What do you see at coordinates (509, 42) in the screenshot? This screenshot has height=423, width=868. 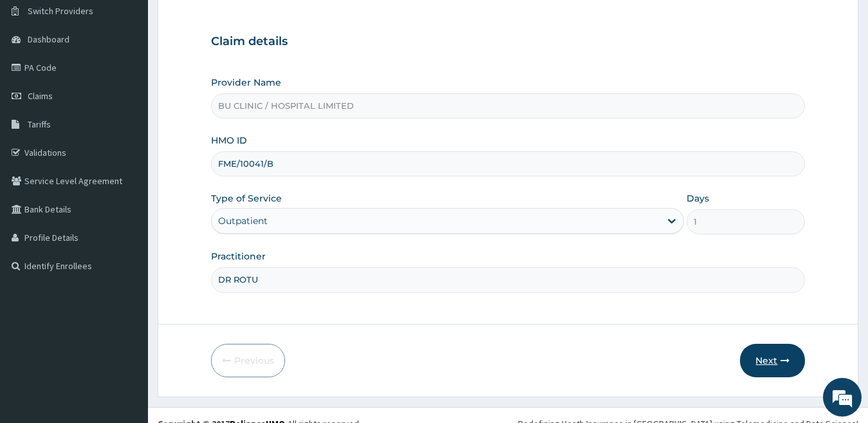 I see `h3: Claim details` at bounding box center [509, 42].